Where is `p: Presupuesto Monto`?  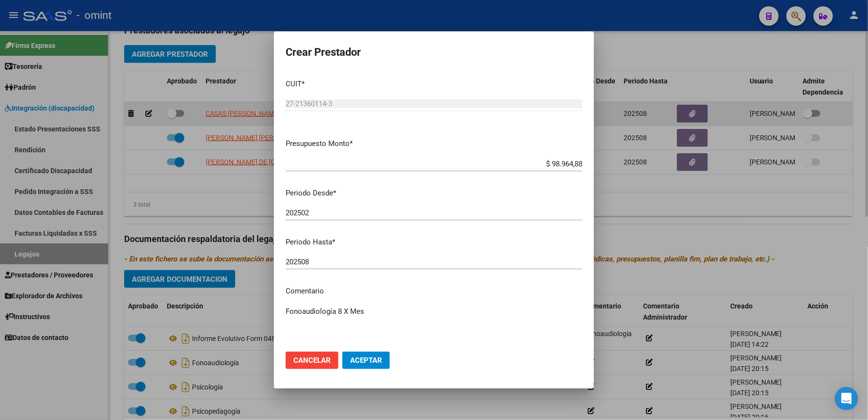 p: Presupuesto Monto is located at coordinates (434, 143).